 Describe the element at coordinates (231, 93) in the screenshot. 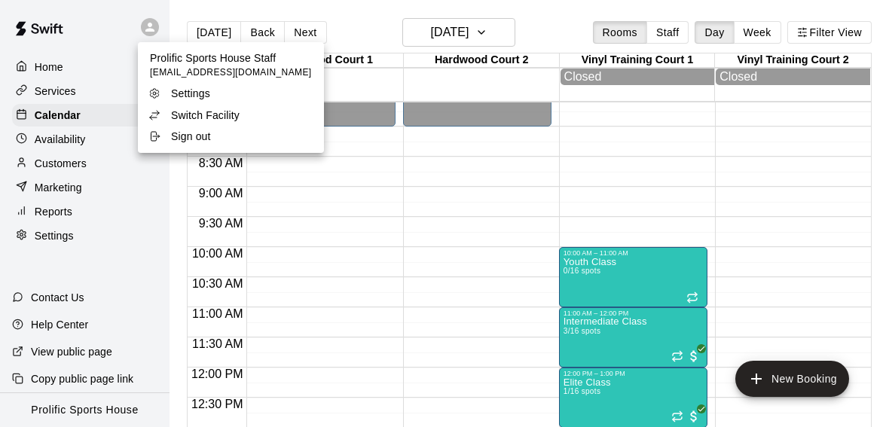

I see `a: Settings` at that location.